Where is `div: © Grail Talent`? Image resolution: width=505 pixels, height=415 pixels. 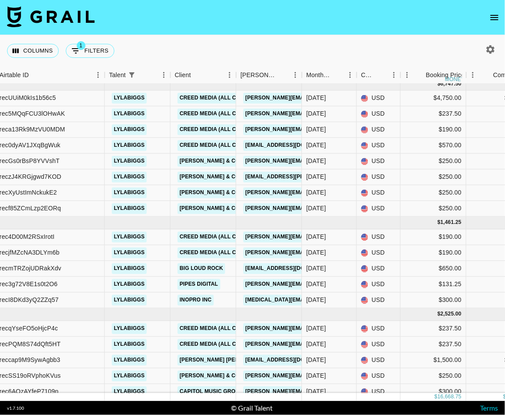 div: © Grail Talent is located at coordinates (252, 408).